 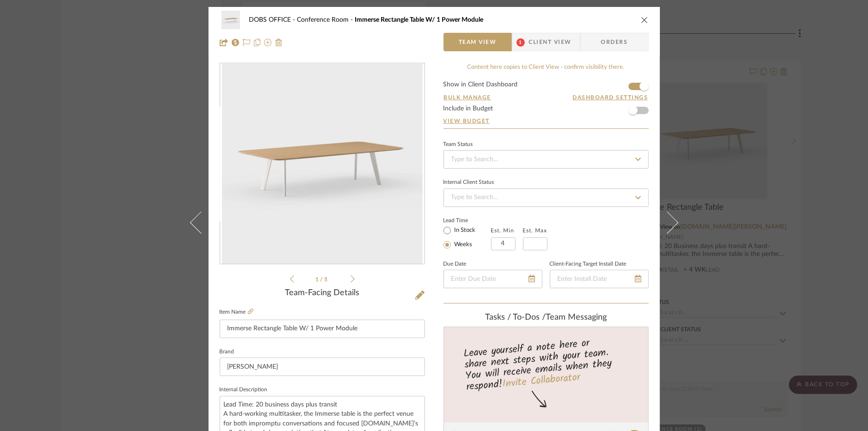 I want to click on a: View Budget, so click(x=546, y=121).